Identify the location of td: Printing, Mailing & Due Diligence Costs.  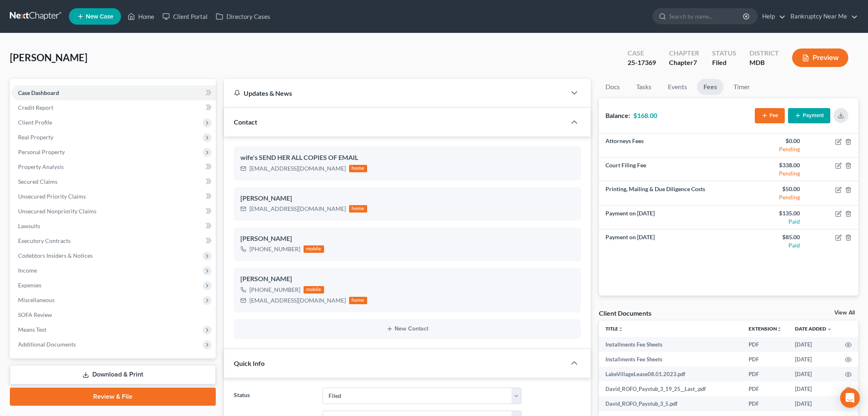
(664, 193).